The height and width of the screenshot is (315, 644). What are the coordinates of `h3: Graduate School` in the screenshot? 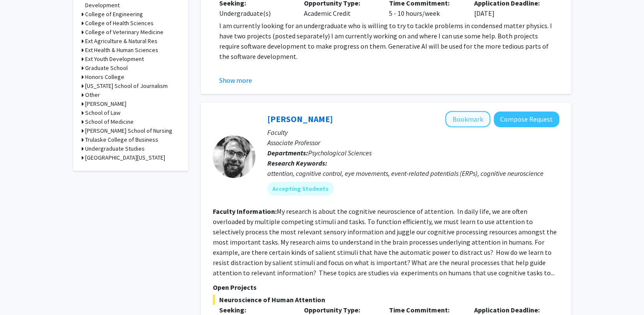 It's located at (107, 68).